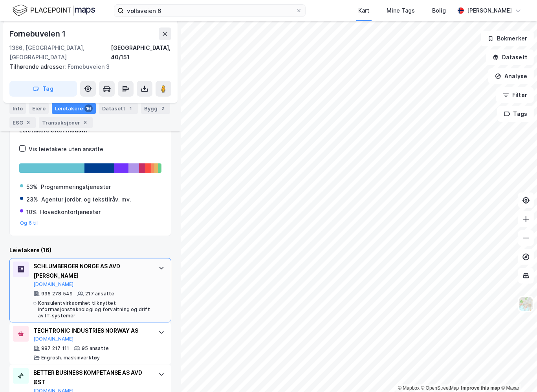  Describe the element at coordinates (54, 10) in the screenshot. I see `img: logo.f888ab2527a4732fd821a326f86c7f29.svg` at that location.